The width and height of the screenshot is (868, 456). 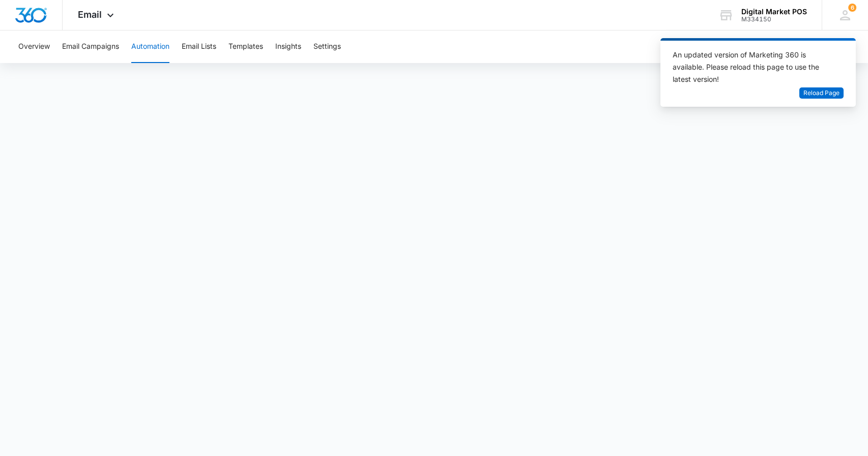 I want to click on button: Templates, so click(x=245, y=46).